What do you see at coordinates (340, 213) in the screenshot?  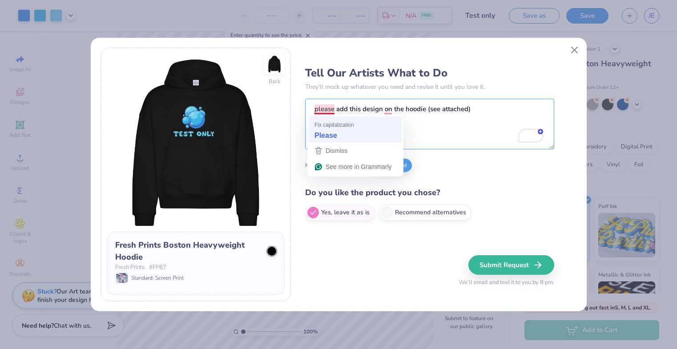 I see `label: Yes, leave it as is` at bounding box center [340, 213].